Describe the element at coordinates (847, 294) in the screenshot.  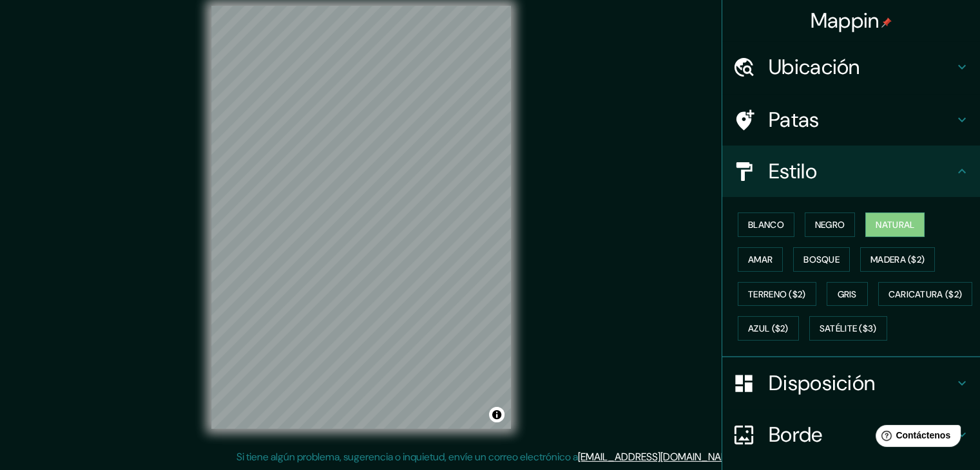
I see `button: Gris` at that location.